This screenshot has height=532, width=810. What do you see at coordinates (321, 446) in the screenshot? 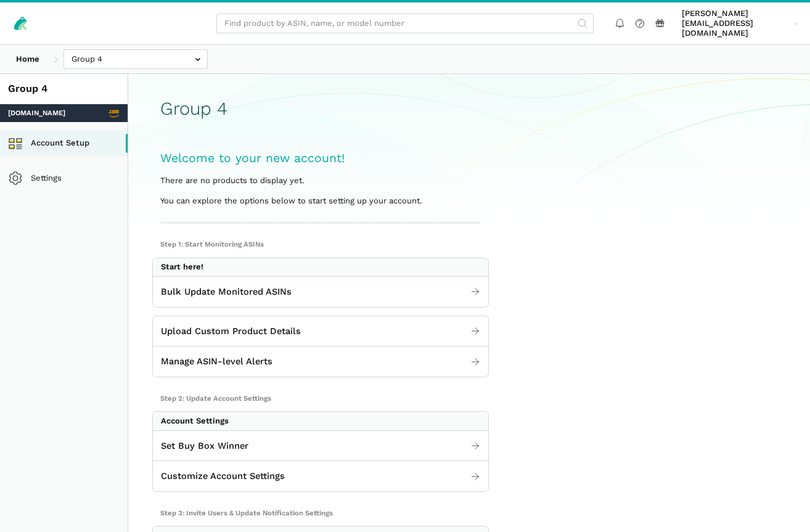
I see `a: Set Buy Box Winner` at bounding box center [321, 446].